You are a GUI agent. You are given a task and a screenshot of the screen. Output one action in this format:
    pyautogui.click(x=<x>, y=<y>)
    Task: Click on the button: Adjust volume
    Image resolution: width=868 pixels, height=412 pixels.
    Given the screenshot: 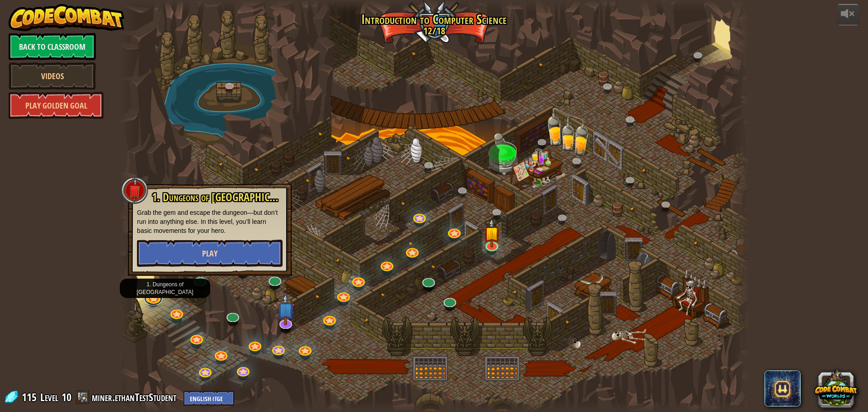 What is the action you would take?
    pyautogui.click(x=848, y=14)
    